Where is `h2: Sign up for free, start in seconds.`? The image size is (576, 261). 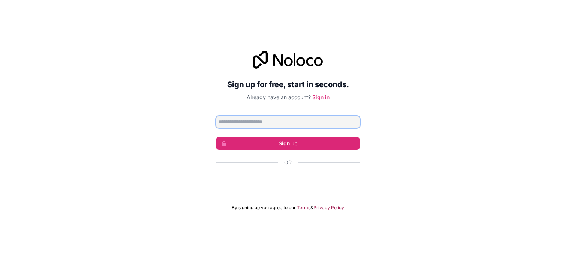
h2: Sign up for free, start in seconds. is located at coordinates (288, 84).